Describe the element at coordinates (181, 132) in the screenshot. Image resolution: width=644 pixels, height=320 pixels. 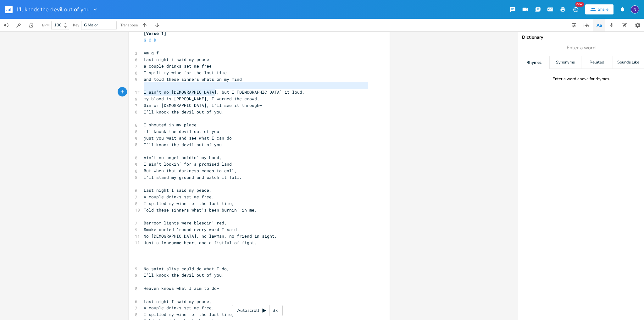
I see `span: ill knock the devil out of you` at that location.